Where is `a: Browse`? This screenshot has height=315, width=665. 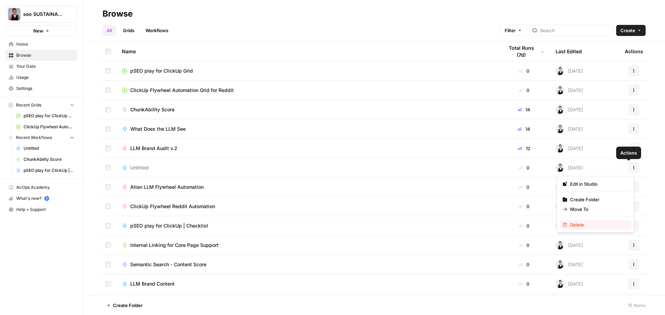
a: Browse is located at coordinates (41, 55).